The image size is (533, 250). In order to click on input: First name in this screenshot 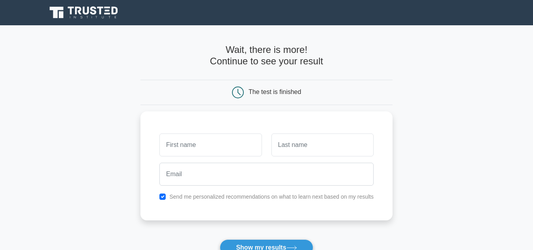, I will do `click(210, 145)`.